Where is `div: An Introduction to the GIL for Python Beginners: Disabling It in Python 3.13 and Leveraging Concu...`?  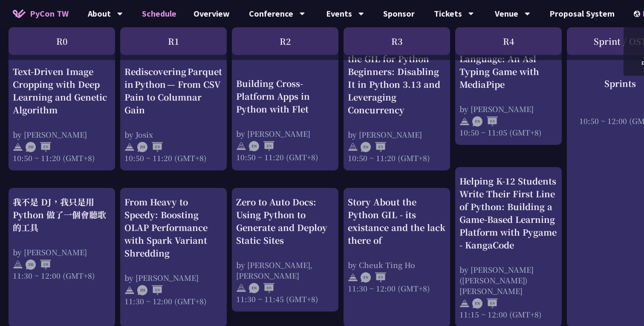
div: An Introduction to the GIL for Python Beginners: Disabling It in Python 3.13 and Leveraging Concu... is located at coordinates (396, 78).